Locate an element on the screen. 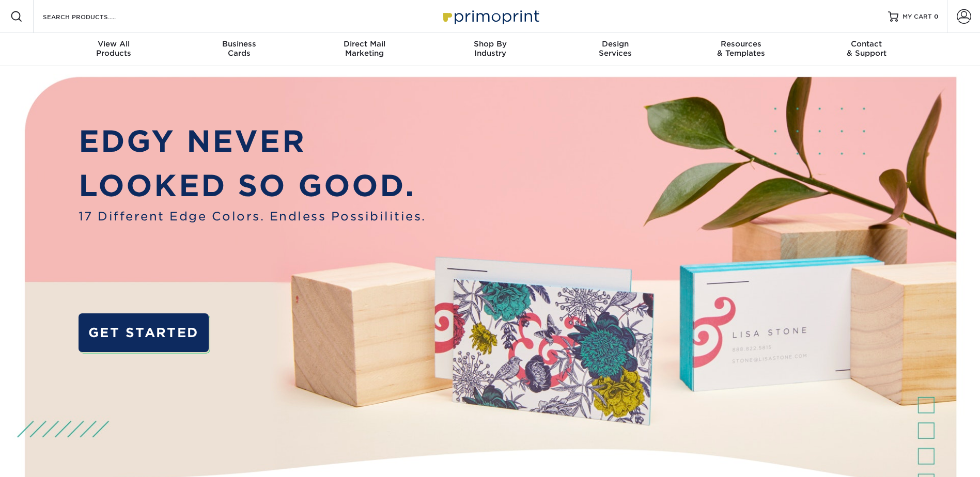  span: MY CART is located at coordinates (916, 17).